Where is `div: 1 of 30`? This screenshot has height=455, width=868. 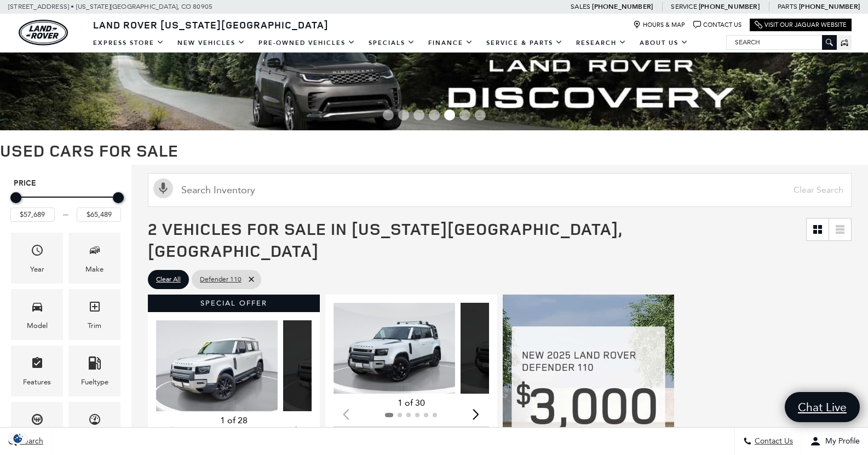 div: 1 of 30 is located at coordinates (411, 403).